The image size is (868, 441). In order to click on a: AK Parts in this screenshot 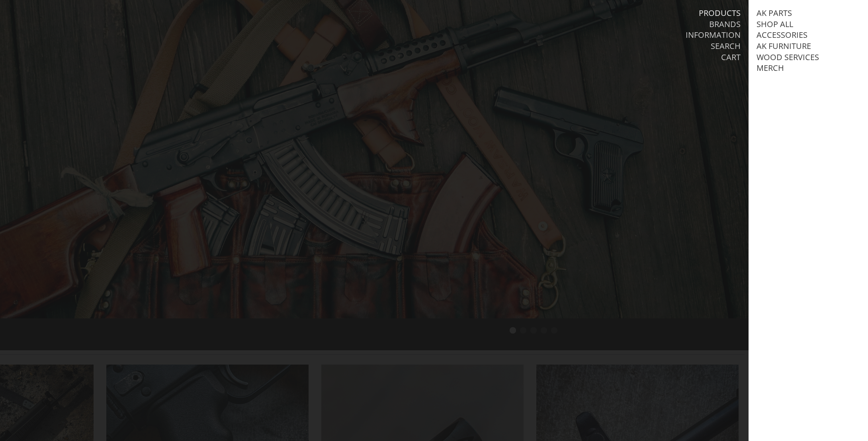, I will do `click(774, 13)`.